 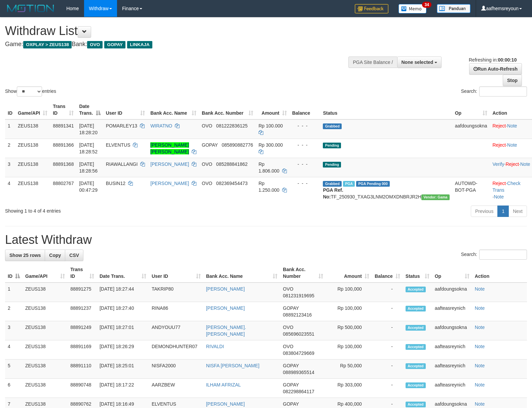 What do you see at coordinates (82, 388) in the screenshot?
I see `td: 88890748` at bounding box center [82, 388].